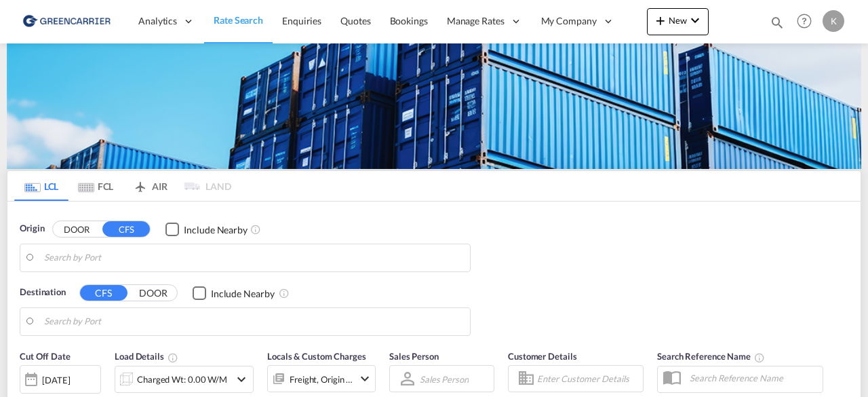 The height and width of the screenshot is (397, 868). Describe the element at coordinates (678, 21) in the screenshot. I see `span: New` at that location.